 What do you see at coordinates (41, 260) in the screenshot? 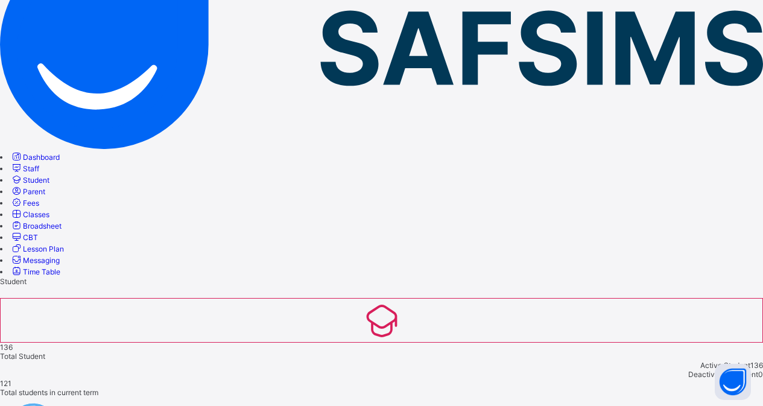
I see `span: Messaging` at bounding box center [41, 260].